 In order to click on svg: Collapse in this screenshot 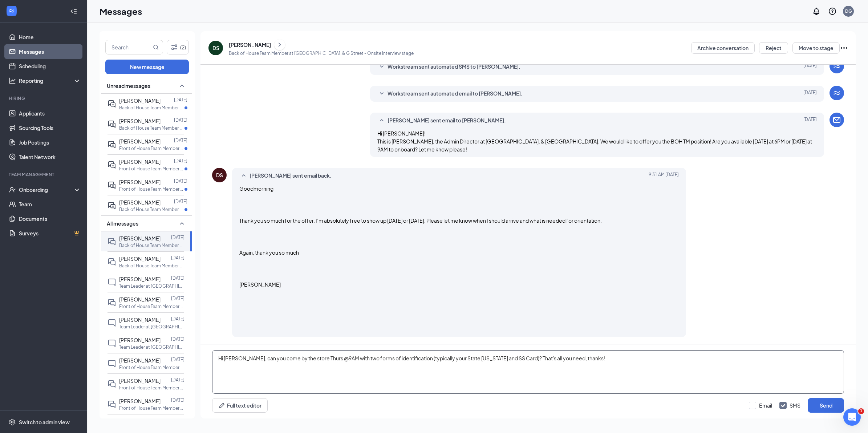, I will do `click(73, 12)`.